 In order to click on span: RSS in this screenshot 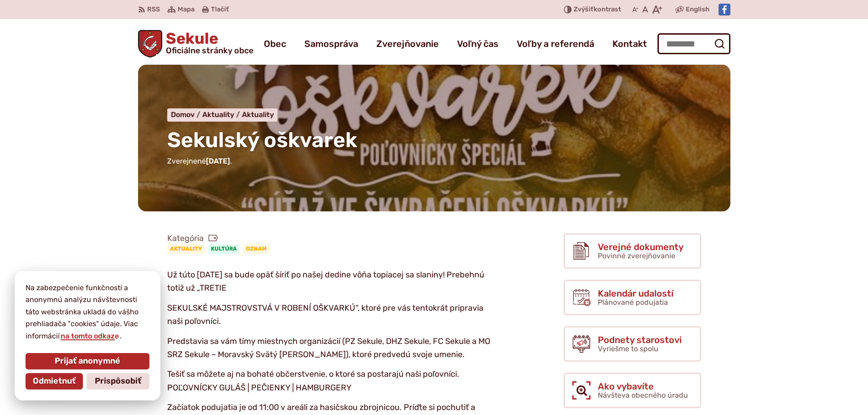, I will do `click(154, 10)`.